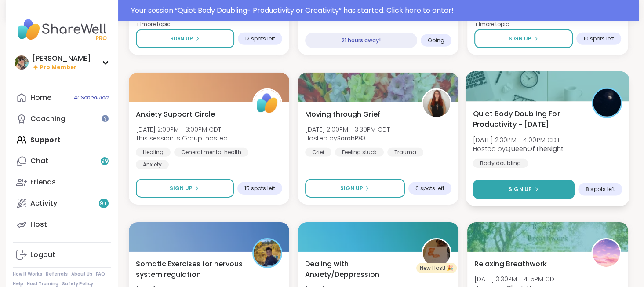 This screenshot has height=287, width=644. What do you see at coordinates (27, 274) in the screenshot?
I see `a: How It Works` at bounding box center [27, 274].